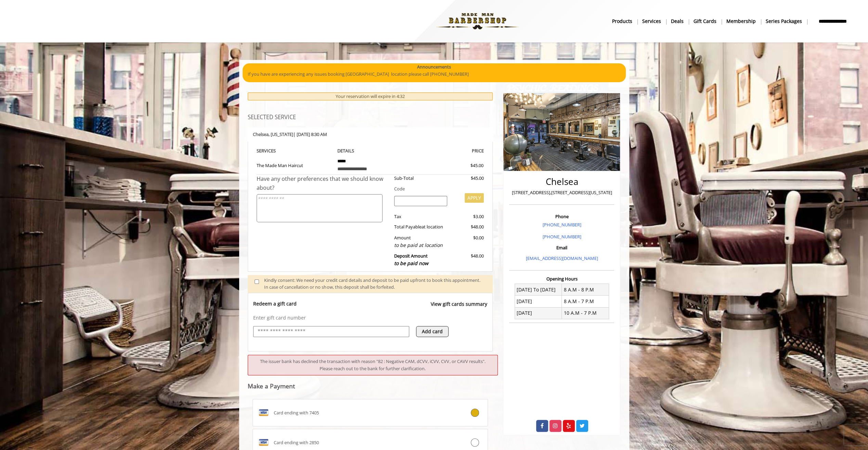  I want to click on th: SERVICE, so click(295, 151).